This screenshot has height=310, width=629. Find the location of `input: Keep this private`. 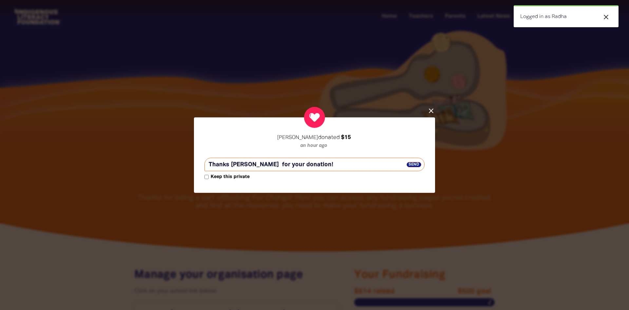

input: Keep this private is located at coordinates (206, 177).